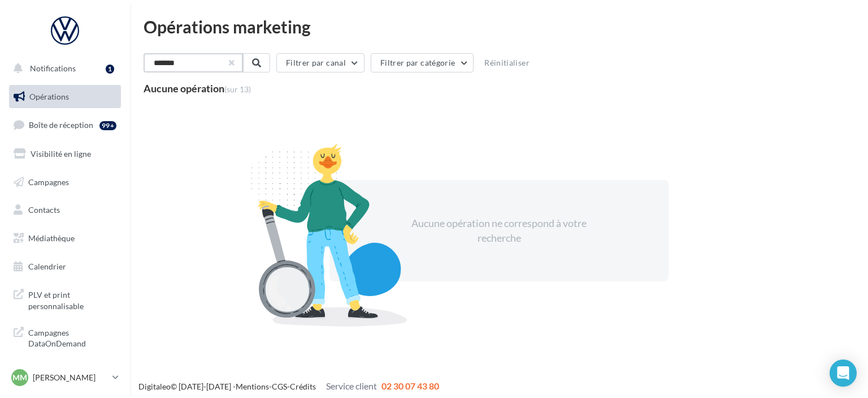 This screenshot has height=398, width=868. I want to click on span: MM, so click(20, 377).